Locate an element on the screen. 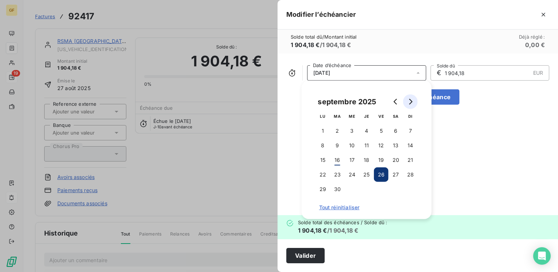 The image size is (558, 272). button: 7 is located at coordinates (410, 131).